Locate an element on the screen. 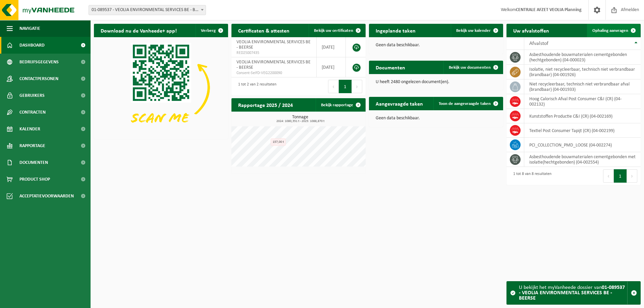 The image size is (644, 308). div: 1 tot 8 van 8 resultaten is located at coordinates (531, 176).